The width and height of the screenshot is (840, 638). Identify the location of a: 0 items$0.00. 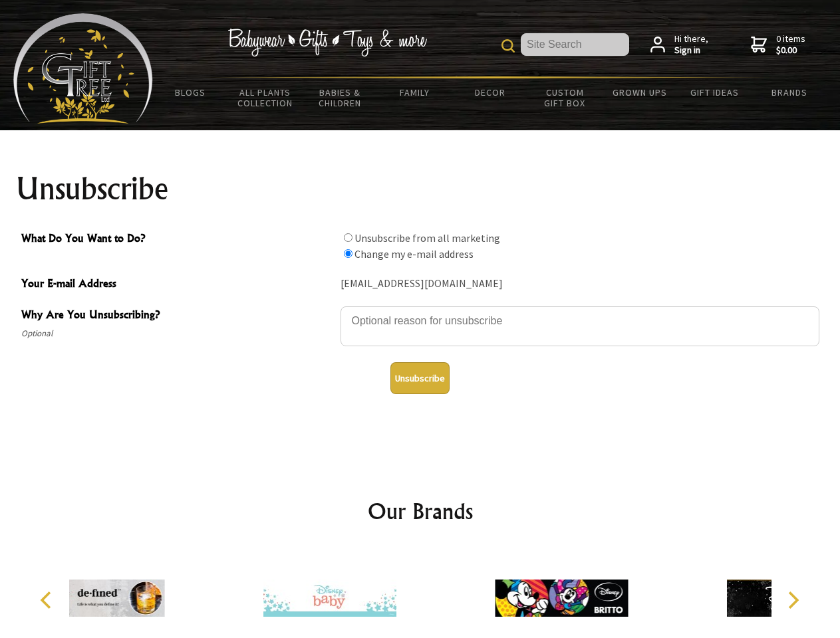
(778, 44).